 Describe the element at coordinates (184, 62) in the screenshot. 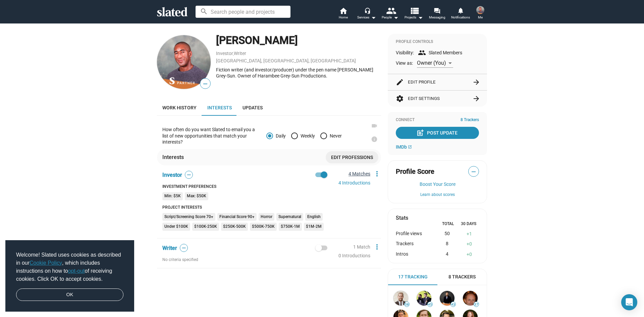

I see `img: Kelvin Reese` at that location.